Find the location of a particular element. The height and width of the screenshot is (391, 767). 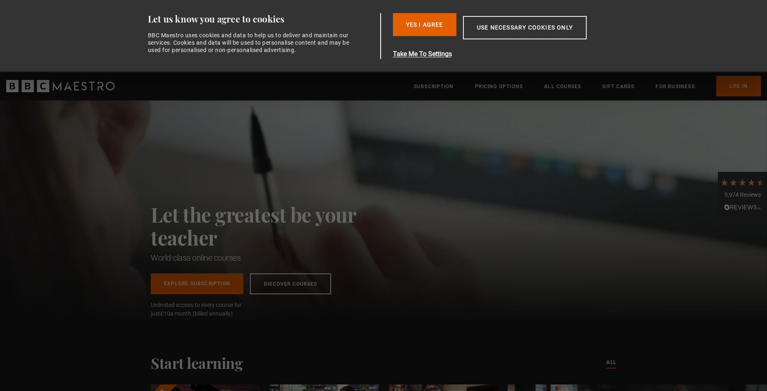

a: Pricing Options is located at coordinates (499, 86).